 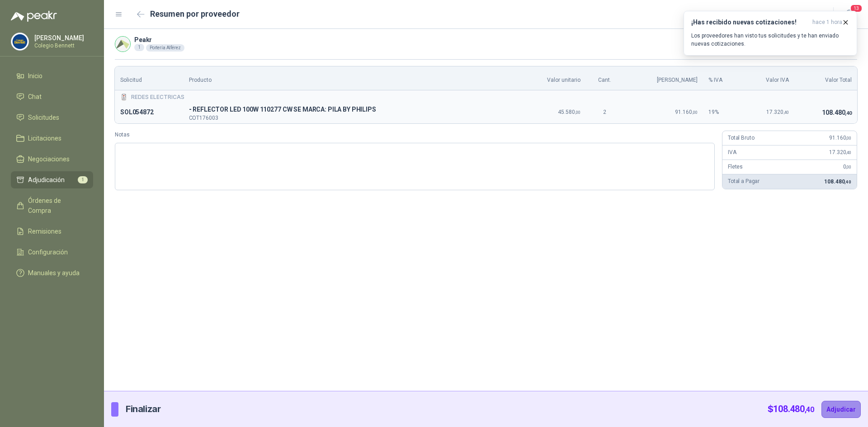 I want to click on th: % IVA, so click(x=722, y=78).